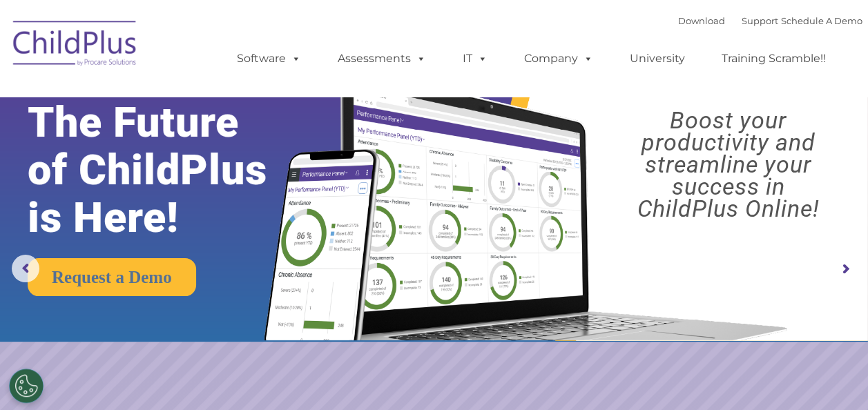 The image size is (868, 410). I want to click on a: Download, so click(702, 21).